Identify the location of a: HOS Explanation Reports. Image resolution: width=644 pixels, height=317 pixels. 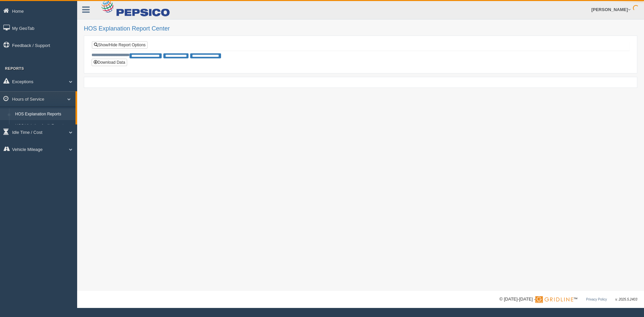
(44, 115).